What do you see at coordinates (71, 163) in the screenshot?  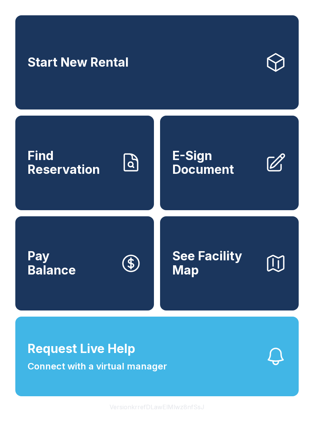 I see `span: Find Reservation` at bounding box center [71, 163].